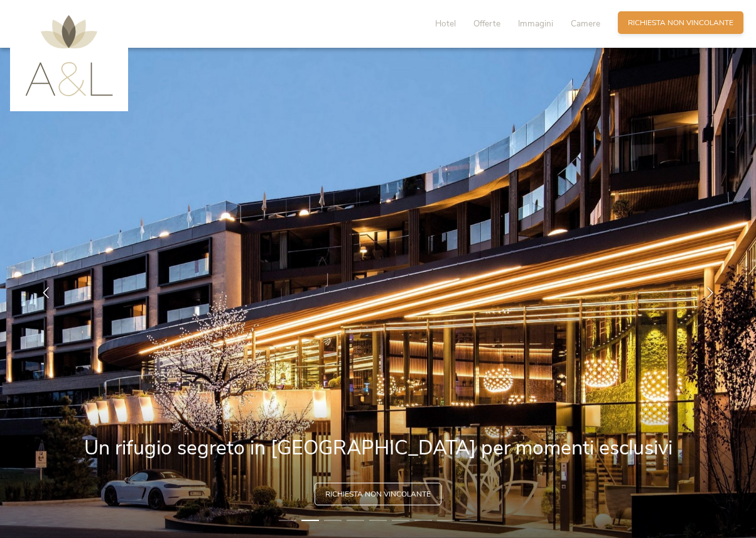  Describe the element at coordinates (69, 55) in the screenshot. I see `a: AMONTI & LUNARIS Wellnessresort` at that location.